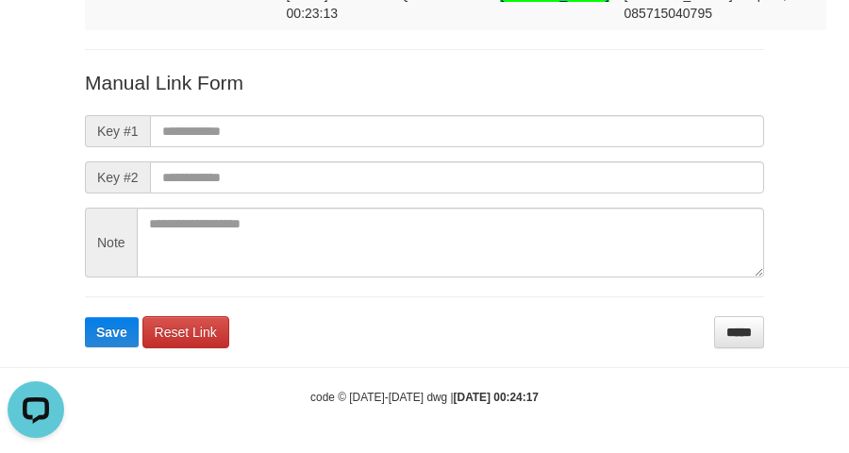 This screenshot has width=849, height=453. Describe the element at coordinates (110, 242) in the screenshot. I see `span: Note` at that location.